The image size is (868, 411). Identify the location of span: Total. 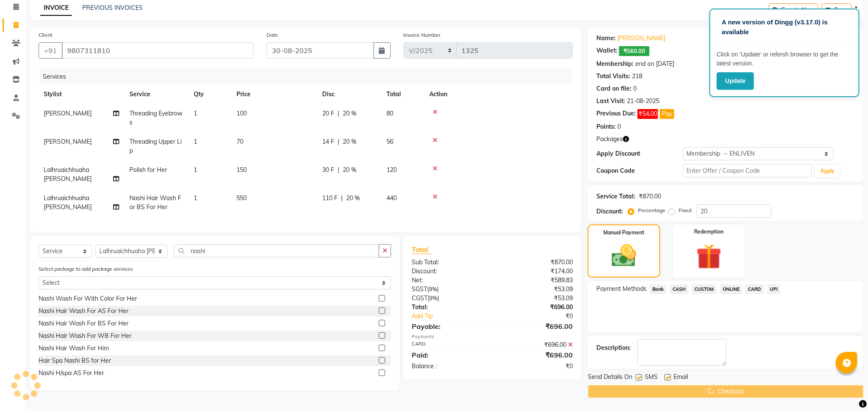
(421, 250).